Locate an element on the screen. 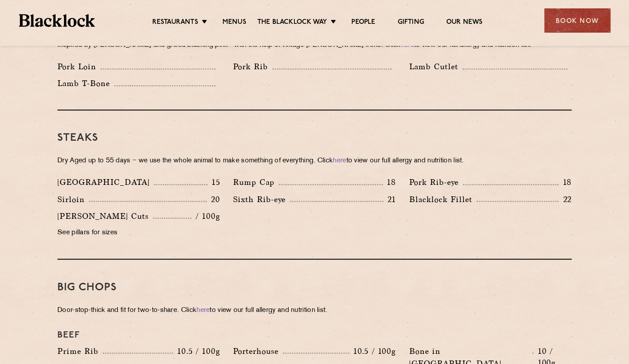  p: Lamb Cutlet is located at coordinates (436, 66).